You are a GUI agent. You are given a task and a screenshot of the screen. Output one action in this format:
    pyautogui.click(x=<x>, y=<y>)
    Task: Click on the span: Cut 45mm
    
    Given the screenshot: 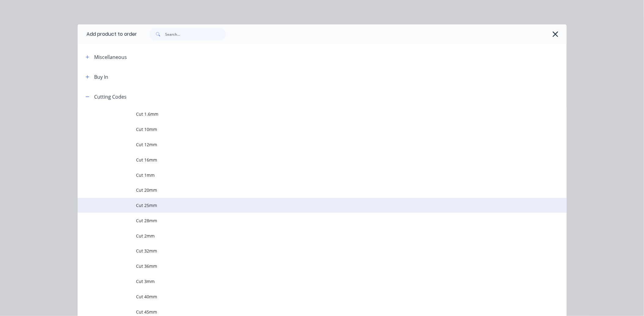 What is the action you would take?
    pyautogui.click(x=308, y=312)
    